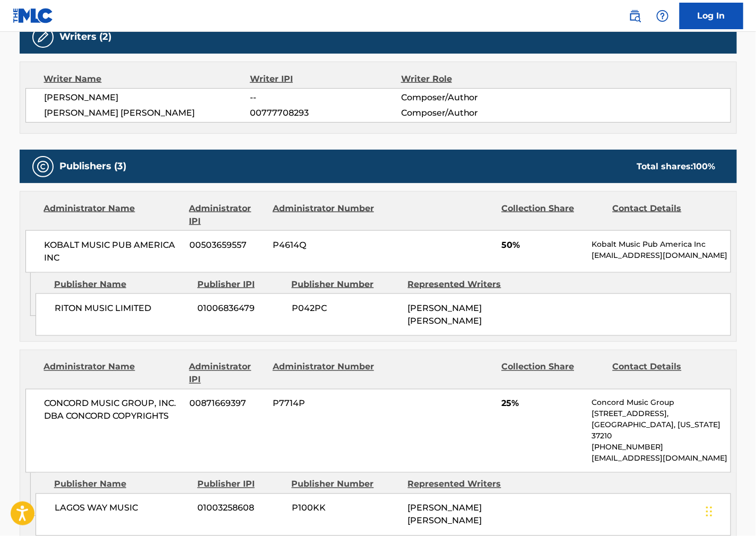 The image size is (756, 536). I want to click on span: LAGOS WAY MUSIC, so click(122, 508).